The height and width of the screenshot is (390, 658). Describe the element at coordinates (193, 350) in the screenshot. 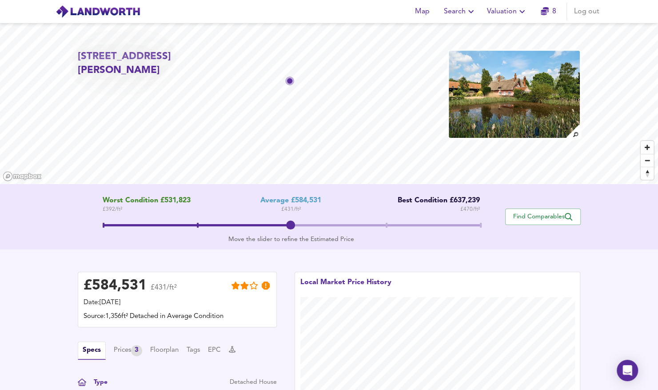

I see `button: Tags` at that location.